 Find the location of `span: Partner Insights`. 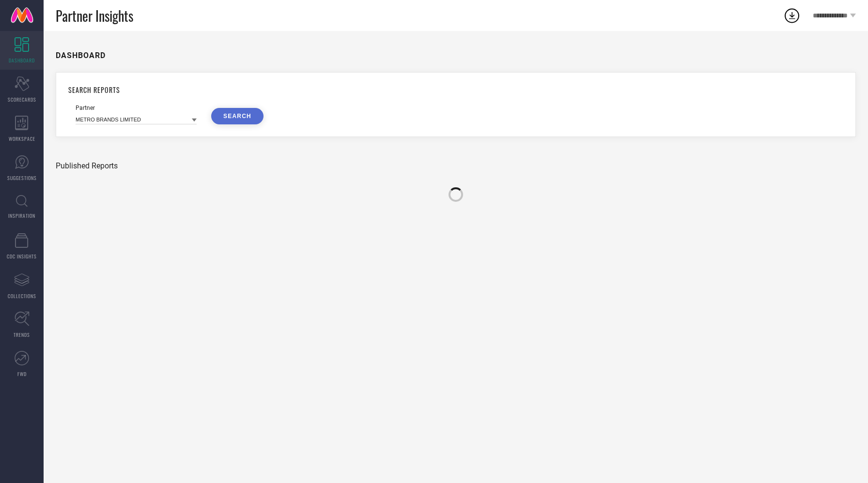

span: Partner Insights is located at coordinates (95, 16).